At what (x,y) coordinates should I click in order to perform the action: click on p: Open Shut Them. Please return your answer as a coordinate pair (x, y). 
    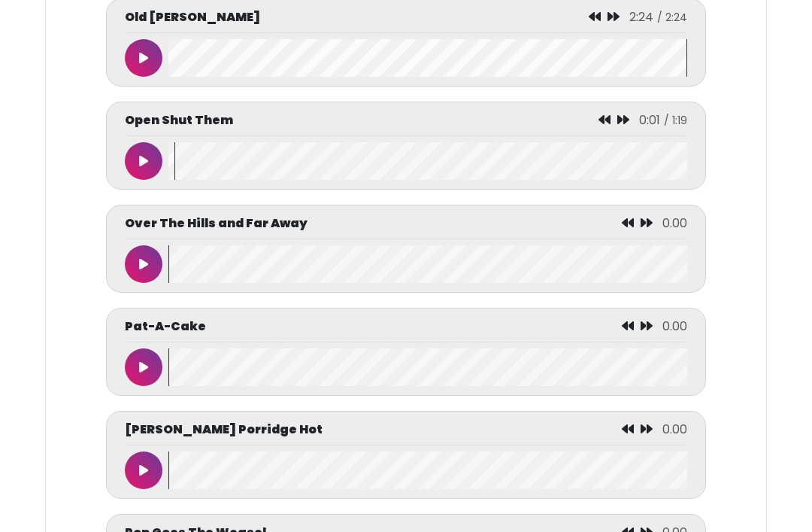
    Looking at the image, I should click on (179, 120).